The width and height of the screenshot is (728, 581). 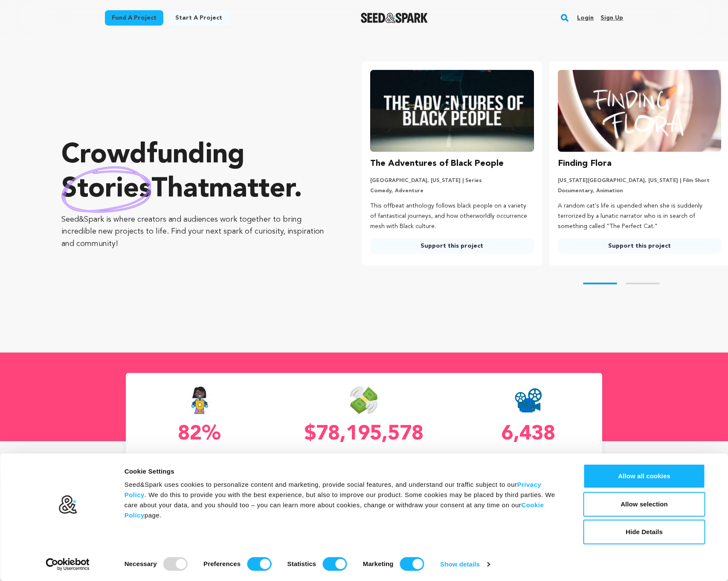 What do you see at coordinates (140, 563) in the screenshot?
I see `strong: Necessary` at bounding box center [140, 563].